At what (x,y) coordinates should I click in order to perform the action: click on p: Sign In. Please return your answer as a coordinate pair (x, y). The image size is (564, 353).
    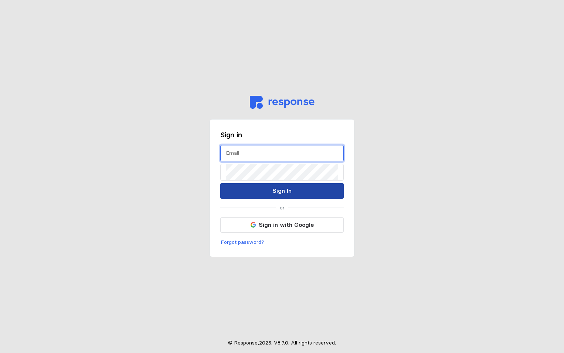
    Looking at the image, I should click on (282, 190).